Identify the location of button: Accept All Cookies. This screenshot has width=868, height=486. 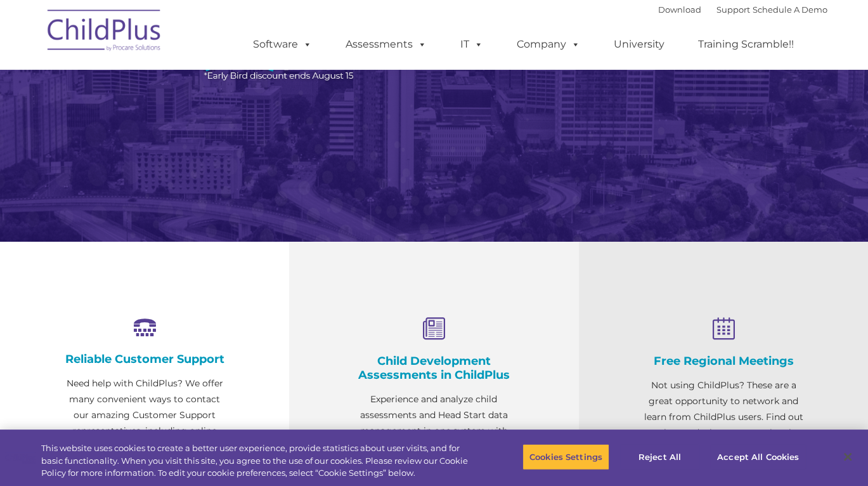
(757, 457).